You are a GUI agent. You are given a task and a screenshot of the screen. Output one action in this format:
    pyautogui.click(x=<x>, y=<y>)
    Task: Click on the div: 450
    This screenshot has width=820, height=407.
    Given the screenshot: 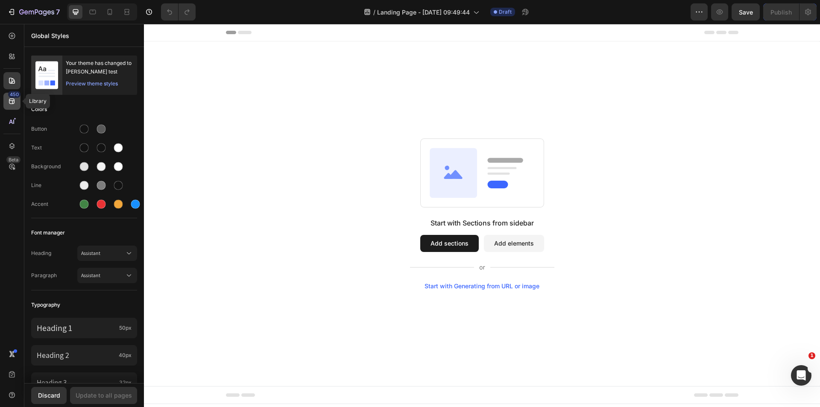 What is the action you would take?
    pyautogui.click(x=14, y=94)
    